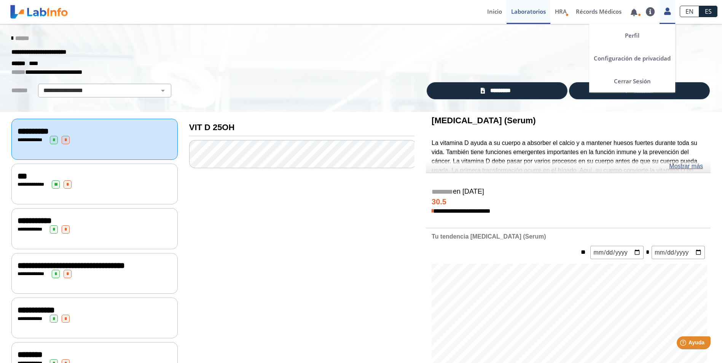 The height and width of the screenshot is (363, 722). I want to click on span: HRA, so click(561, 11).